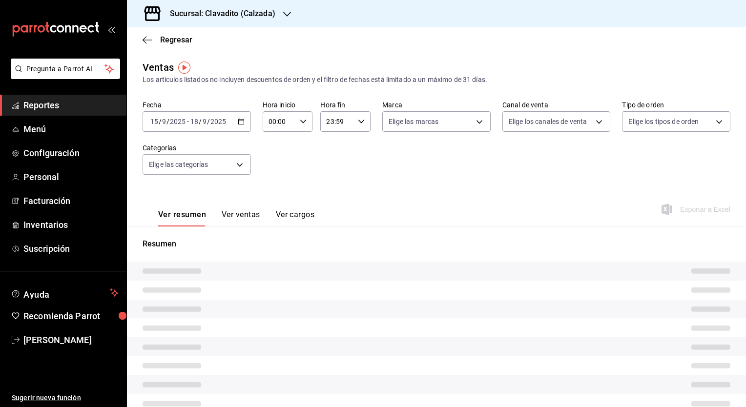  Describe the element at coordinates (288, 105) in the screenshot. I see `label: Hora inicio` at that location.